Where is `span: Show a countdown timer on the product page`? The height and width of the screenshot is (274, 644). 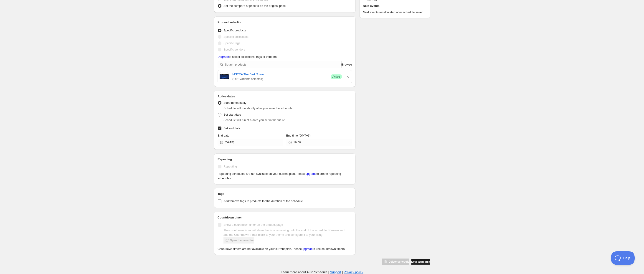 span: Show a countdown timer on the product page is located at coordinates (253, 225).